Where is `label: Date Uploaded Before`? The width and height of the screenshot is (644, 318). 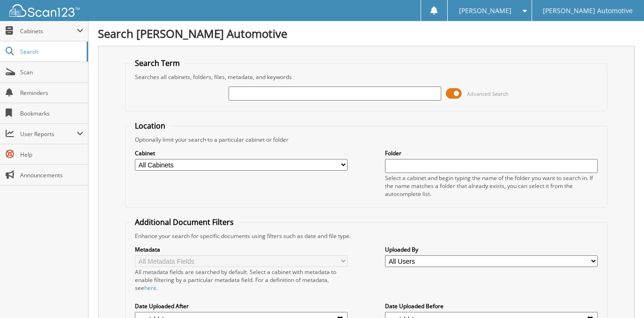 label: Date Uploaded Before is located at coordinates (491, 306).